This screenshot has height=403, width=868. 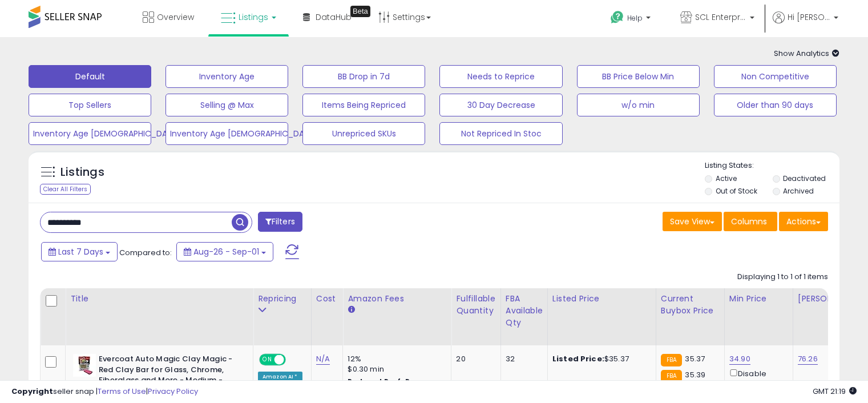 What do you see at coordinates (736, 191) in the screenshot?
I see `label: Out of Stock` at bounding box center [736, 191].